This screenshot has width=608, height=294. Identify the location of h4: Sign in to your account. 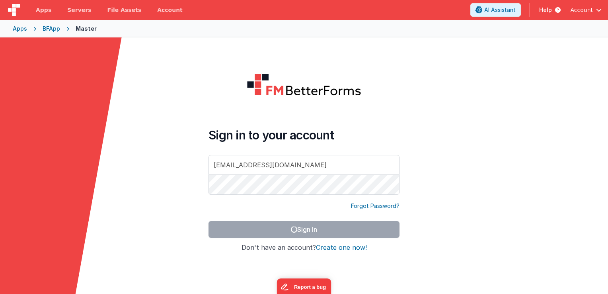
(304, 135).